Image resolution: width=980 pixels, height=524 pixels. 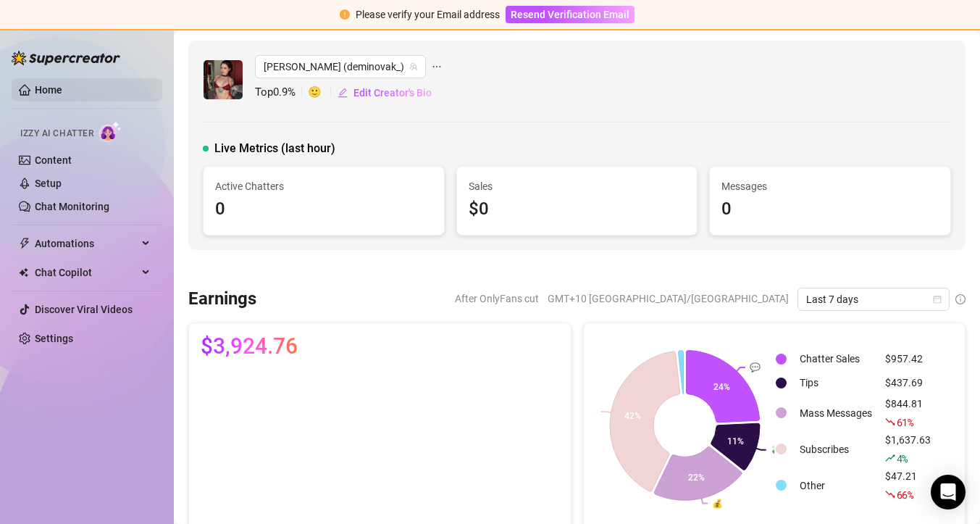 What do you see at coordinates (948, 492) in the screenshot?
I see `div: Open Intercom Messenger` at bounding box center [948, 492].